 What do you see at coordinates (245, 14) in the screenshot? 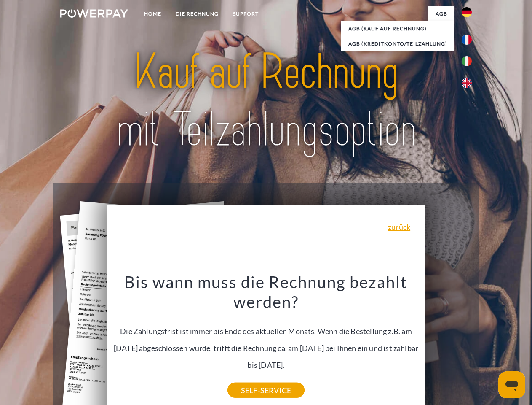
I see `a: SUPPORT` at bounding box center [245, 14].